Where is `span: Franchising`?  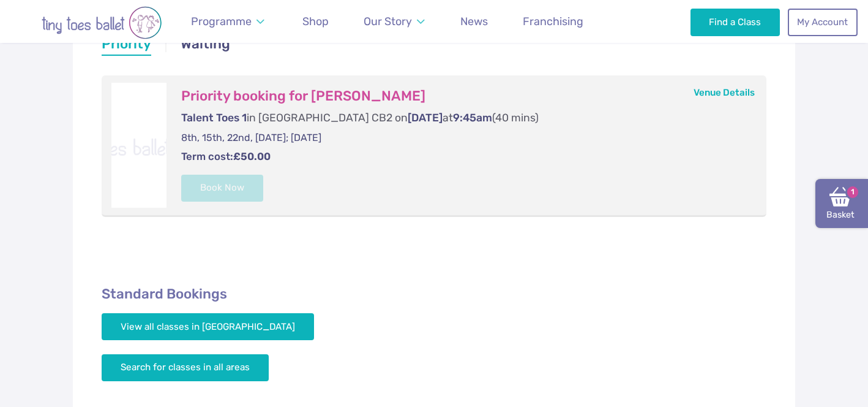 span: Franchising is located at coordinates (553, 21).